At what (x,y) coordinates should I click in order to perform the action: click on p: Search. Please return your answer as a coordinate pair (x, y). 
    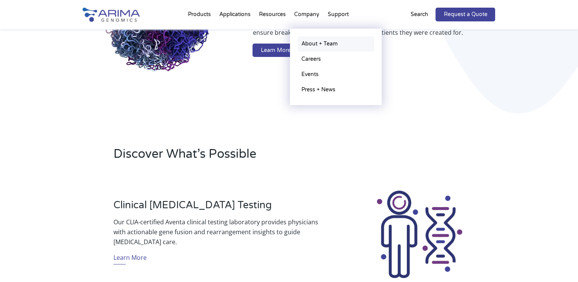
    Looking at the image, I should click on (419, 15).